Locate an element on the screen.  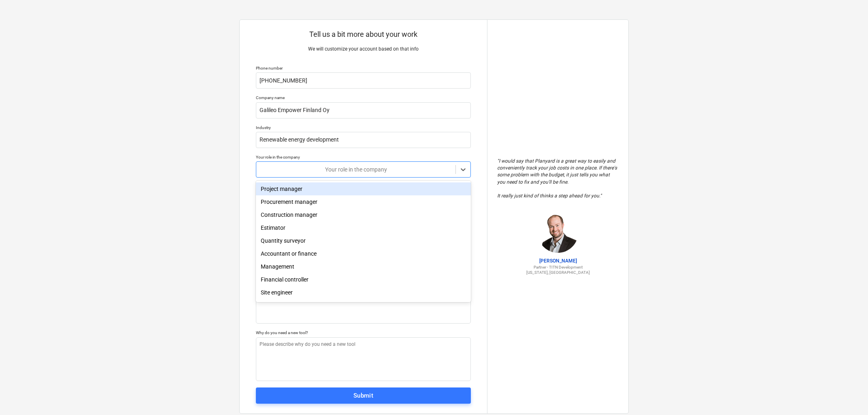
div: Submit is located at coordinates (363, 395).